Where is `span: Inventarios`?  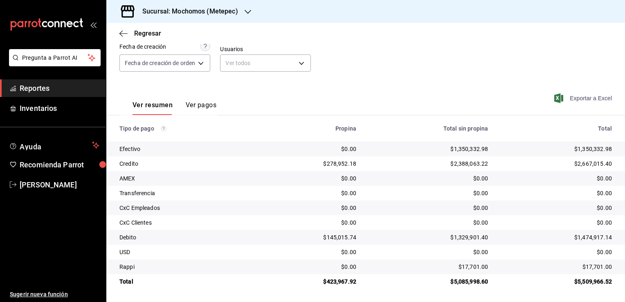 span: Inventarios is located at coordinates (59, 108).